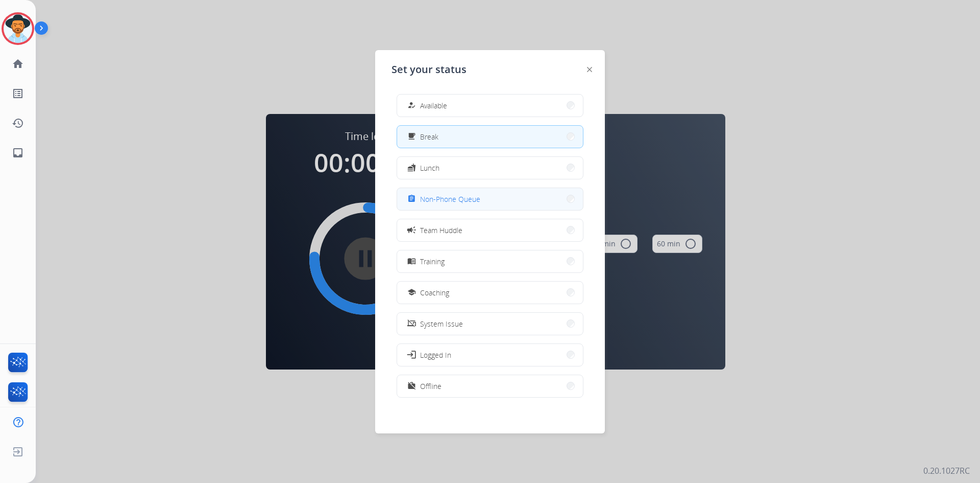 This screenshot has width=980, height=483. Describe the element at coordinates (412, 355) in the screenshot. I see `mat-icon: login` at that location.